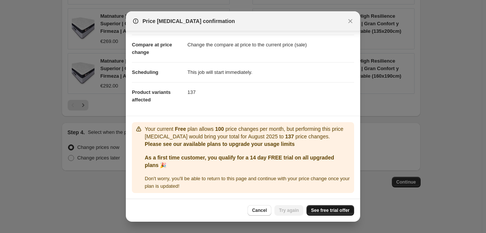 This screenshot has height=233, width=486. Describe the element at coordinates (145, 72) in the screenshot. I see `span: Scheduling` at that location.